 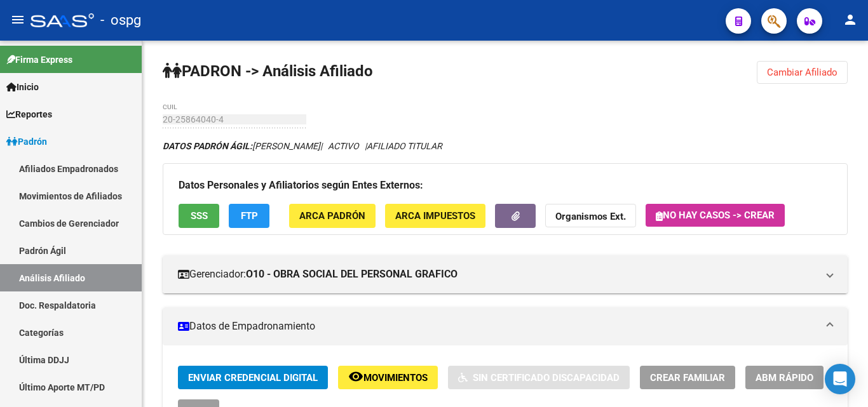 I want to click on span: ABM Rápido, so click(x=783, y=378).